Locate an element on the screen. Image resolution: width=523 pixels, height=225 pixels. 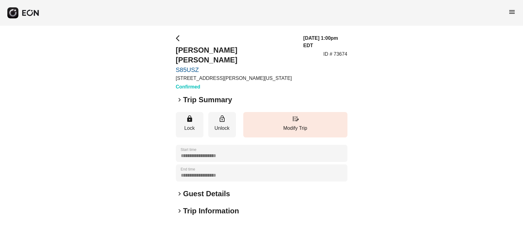
button: Lock is located at coordinates (190, 125).